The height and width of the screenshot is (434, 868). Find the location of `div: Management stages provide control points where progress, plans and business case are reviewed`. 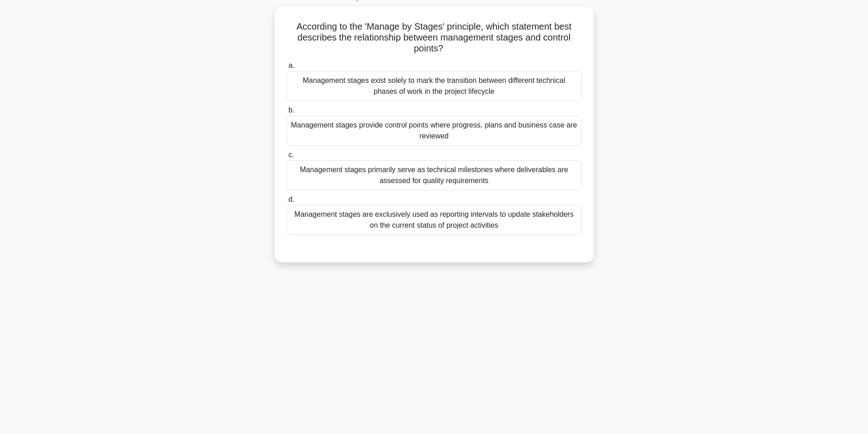

div: Management stages provide control points where progress, plans and business case are reviewed is located at coordinates (434, 131).